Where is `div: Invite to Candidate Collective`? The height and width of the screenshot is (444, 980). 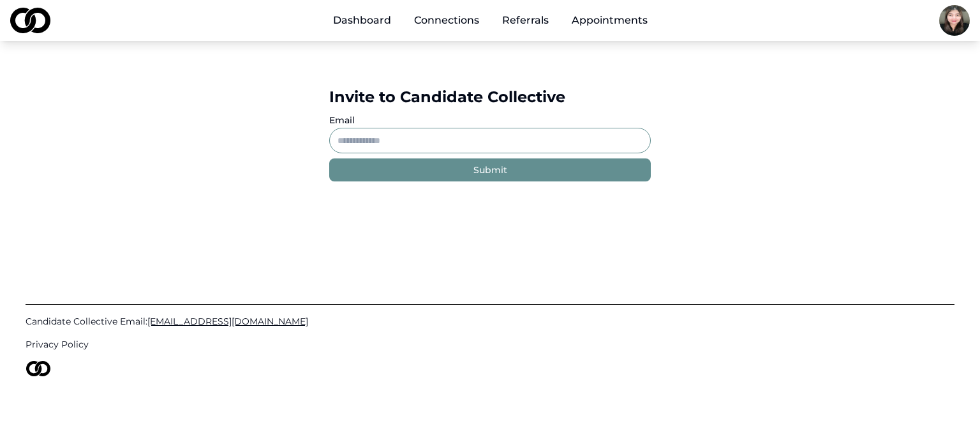 div: Invite to Candidate Collective is located at coordinates (490, 97).